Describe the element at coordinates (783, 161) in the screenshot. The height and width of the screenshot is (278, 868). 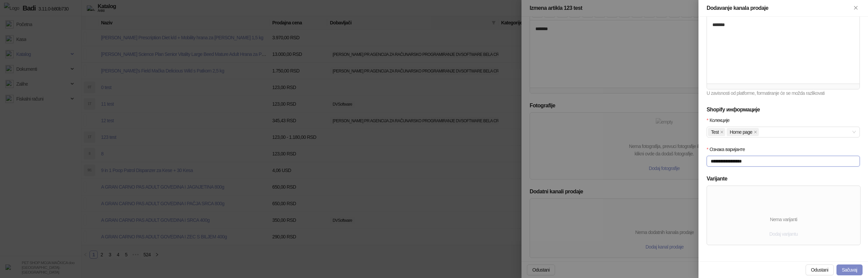
I see `input: Ознака варијанте` at that location.